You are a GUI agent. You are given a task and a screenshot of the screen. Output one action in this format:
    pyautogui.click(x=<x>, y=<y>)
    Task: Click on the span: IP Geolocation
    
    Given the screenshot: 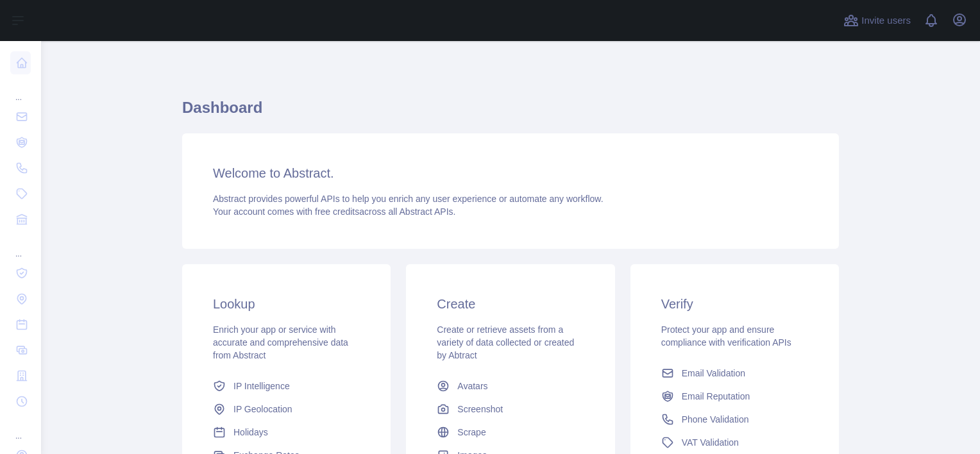 What is the action you would take?
    pyautogui.click(x=263, y=410)
    